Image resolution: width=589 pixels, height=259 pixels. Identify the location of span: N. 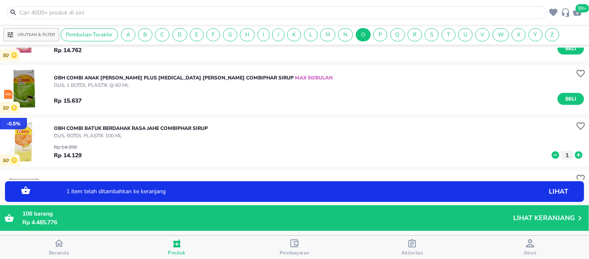
(346, 35).